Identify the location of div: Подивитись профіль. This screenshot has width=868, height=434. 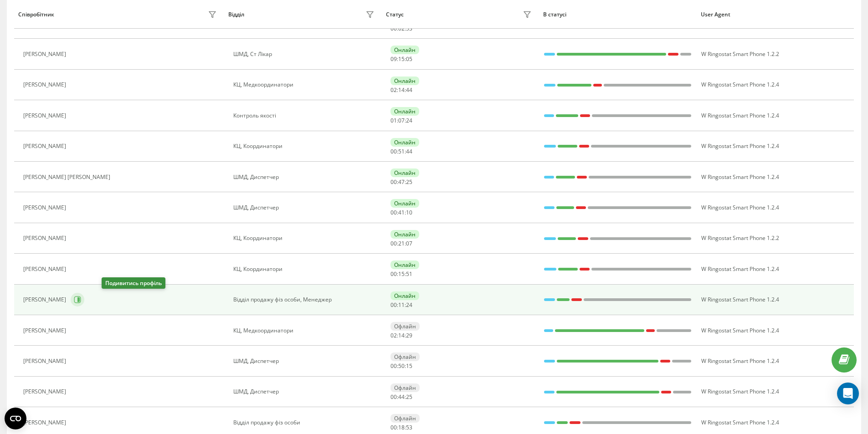
(133, 283).